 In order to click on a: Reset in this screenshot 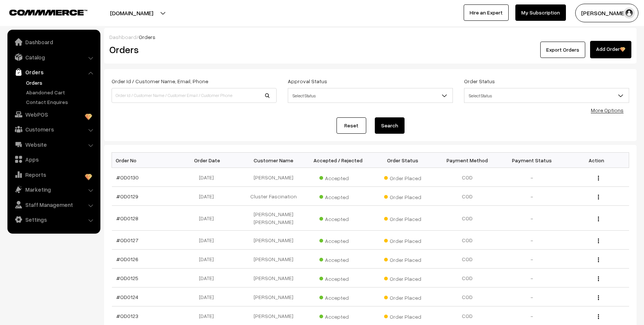, I will do `click(351, 125)`.